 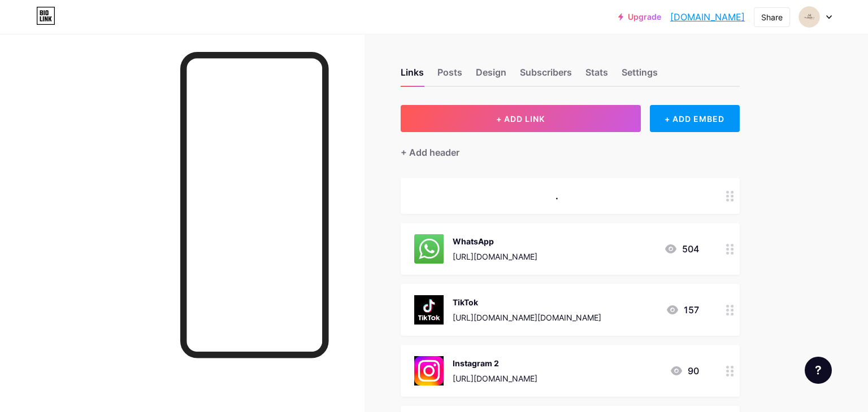 What do you see at coordinates (491, 76) in the screenshot?
I see `div: Design` at bounding box center [491, 76].